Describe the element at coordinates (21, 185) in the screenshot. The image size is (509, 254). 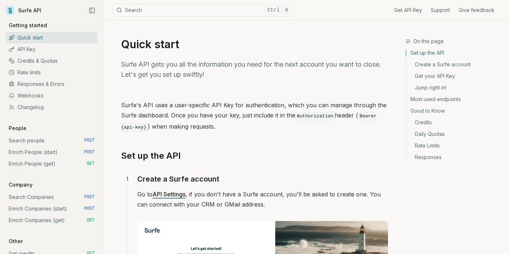
I see `p: Company` at that location.